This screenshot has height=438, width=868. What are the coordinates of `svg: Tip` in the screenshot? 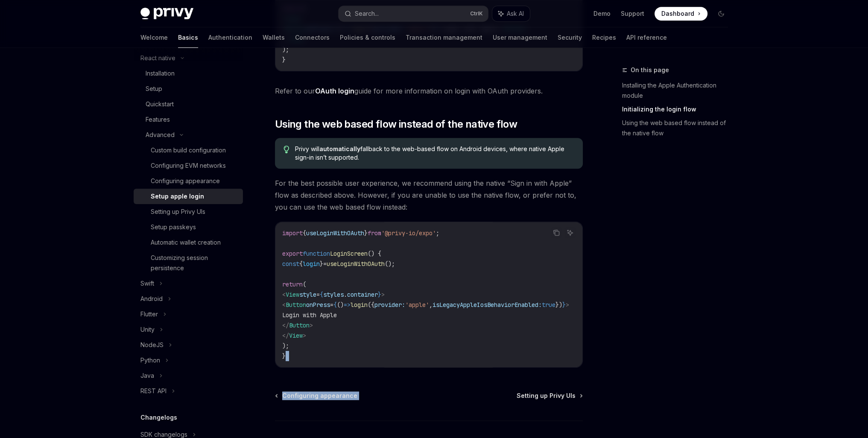 It's located at (287, 150).